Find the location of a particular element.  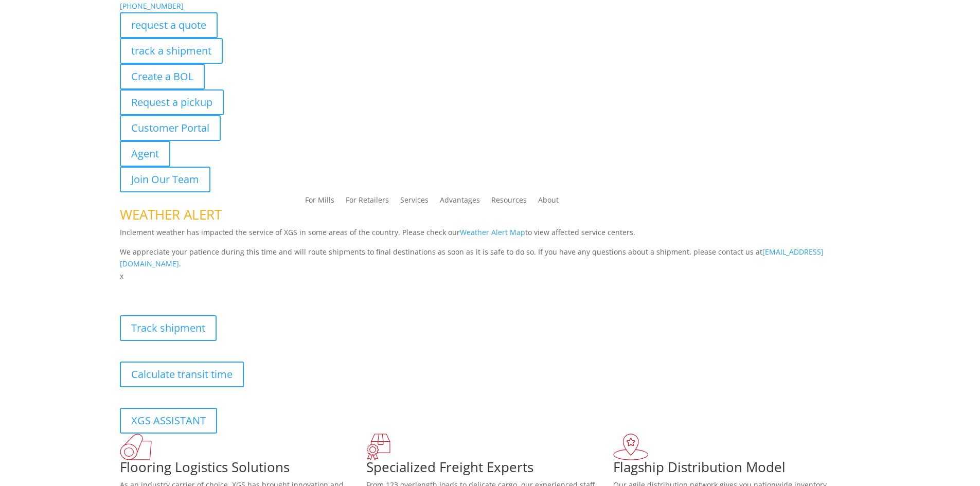

a: Agent is located at coordinates (145, 154).